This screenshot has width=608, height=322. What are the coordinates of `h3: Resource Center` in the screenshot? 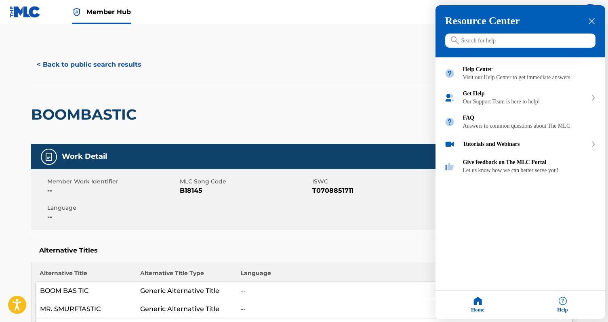 It's located at (520, 21).